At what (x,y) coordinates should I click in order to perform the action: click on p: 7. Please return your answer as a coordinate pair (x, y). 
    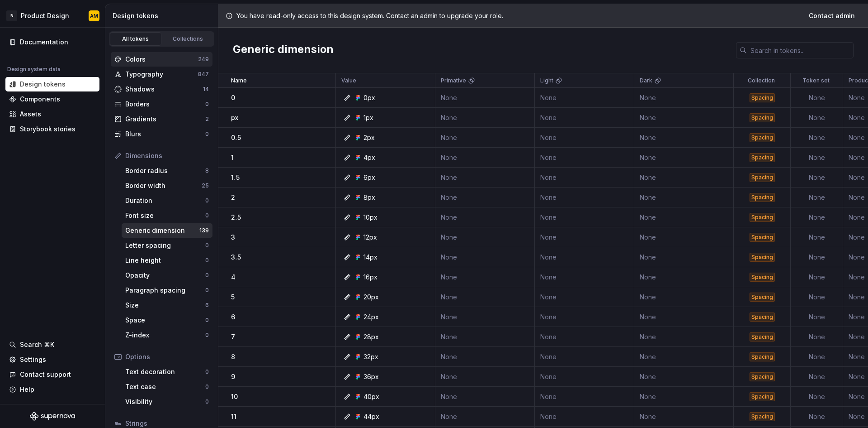
    Looking at the image, I should click on (233, 336).